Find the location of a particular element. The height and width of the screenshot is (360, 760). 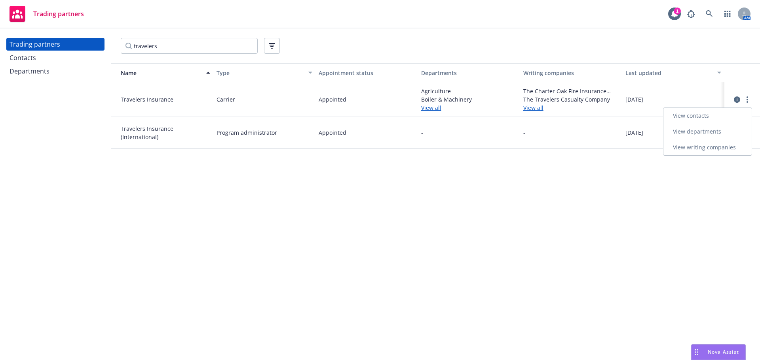

a: Switch app is located at coordinates (727, 14).